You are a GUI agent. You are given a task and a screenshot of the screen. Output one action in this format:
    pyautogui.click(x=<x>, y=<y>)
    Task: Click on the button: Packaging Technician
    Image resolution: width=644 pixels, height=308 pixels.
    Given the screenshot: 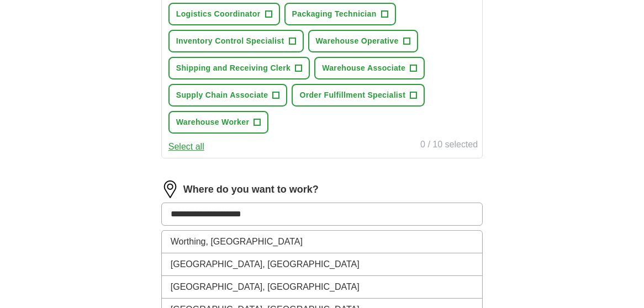 What is the action you would take?
    pyautogui.click(x=340, y=14)
    